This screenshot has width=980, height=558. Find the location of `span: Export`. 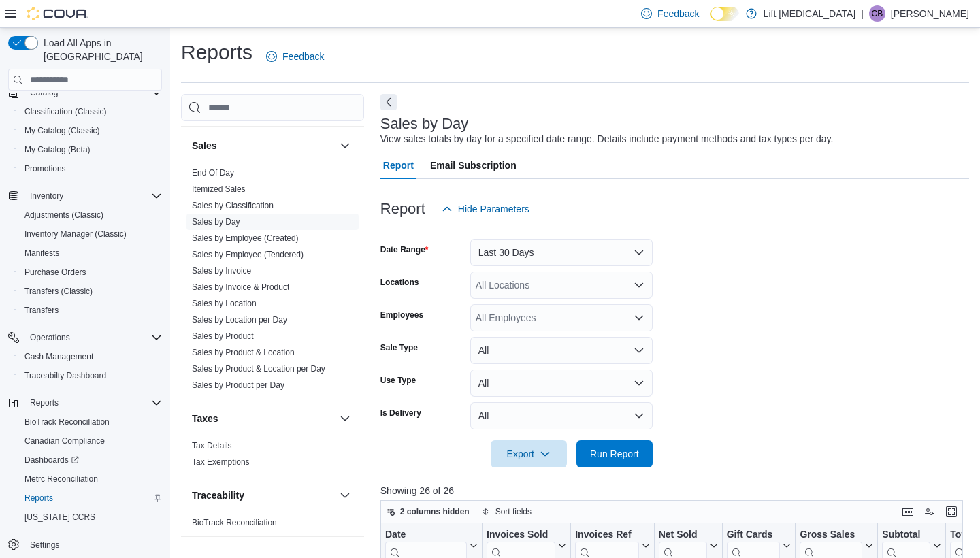

span: Export is located at coordinates (529, 454).